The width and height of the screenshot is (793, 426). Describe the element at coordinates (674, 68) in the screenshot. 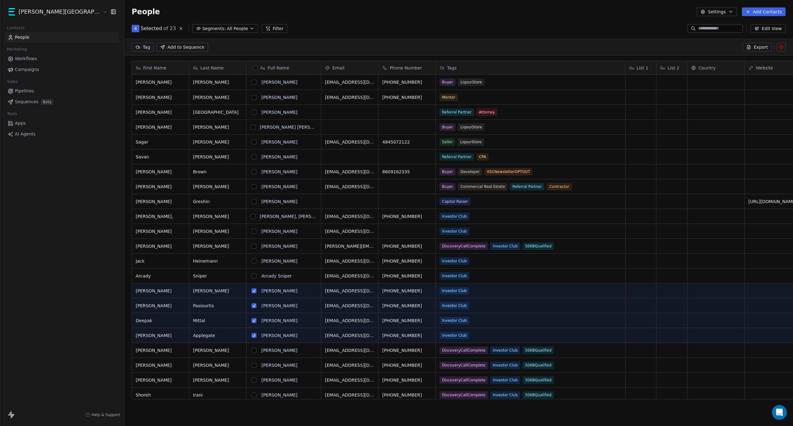

I see `span: List 2` at that location.